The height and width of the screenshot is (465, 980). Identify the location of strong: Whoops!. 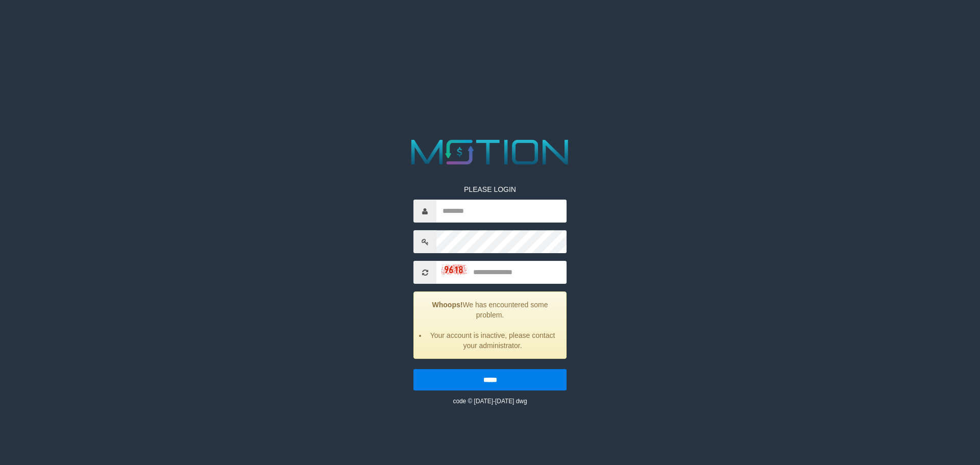
(448, 305).